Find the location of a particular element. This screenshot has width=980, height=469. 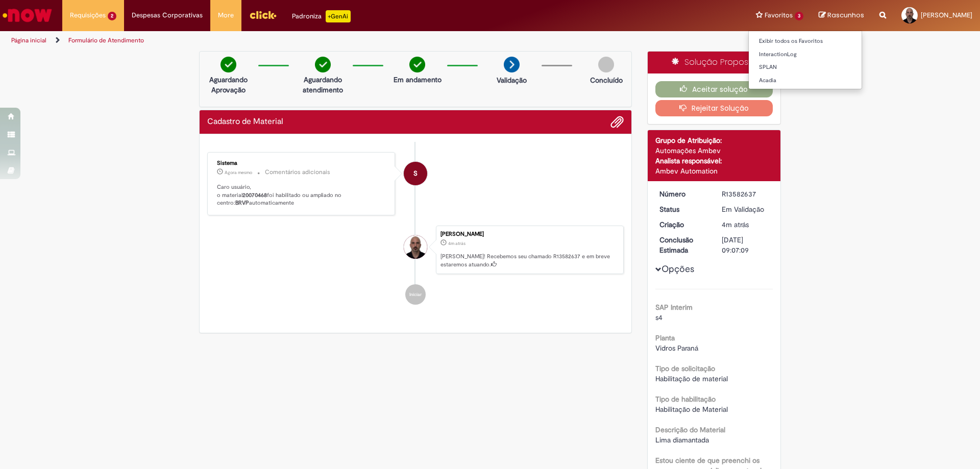

div: Daniel Oliveira Caixeta is located at coordinates (416, 247).